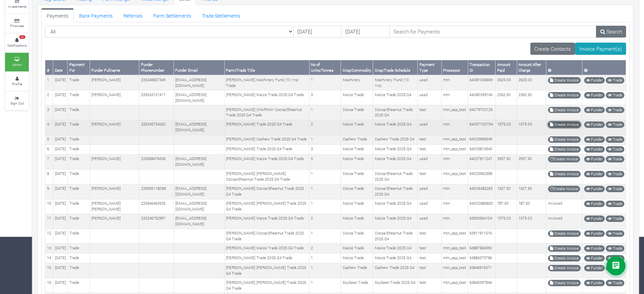  What do you see at coordinates (325, 221) in the screenshot?
I see `td: 2` at bounding box center [325, 221].